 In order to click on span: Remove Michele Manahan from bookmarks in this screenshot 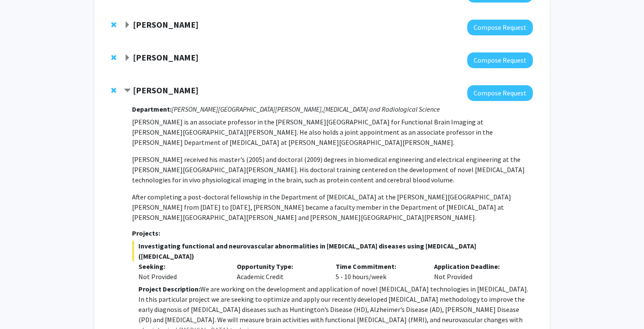, I will do `click(114, 57)`.